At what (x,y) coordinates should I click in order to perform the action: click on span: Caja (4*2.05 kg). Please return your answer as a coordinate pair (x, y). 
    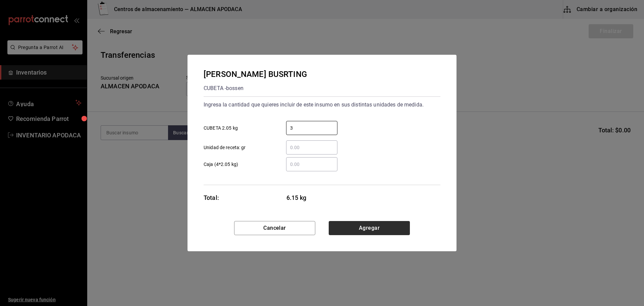
    Looking at the image, I should click on (221, 164).